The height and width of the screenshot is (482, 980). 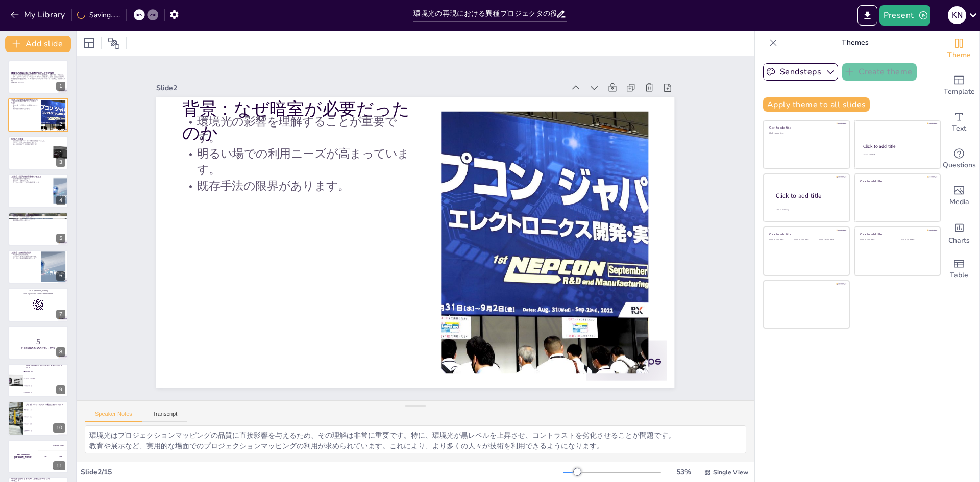 I want to click on div: Add text boxes, so click(x=959, y=123).